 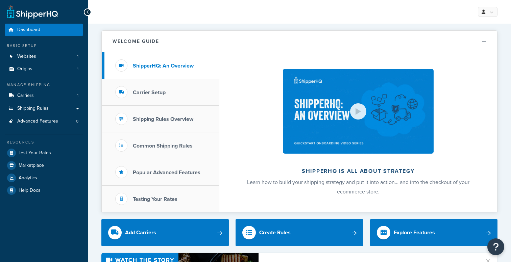 I want to click on h3: ShipperHQ: An Overview, so click(x=163, y=66).